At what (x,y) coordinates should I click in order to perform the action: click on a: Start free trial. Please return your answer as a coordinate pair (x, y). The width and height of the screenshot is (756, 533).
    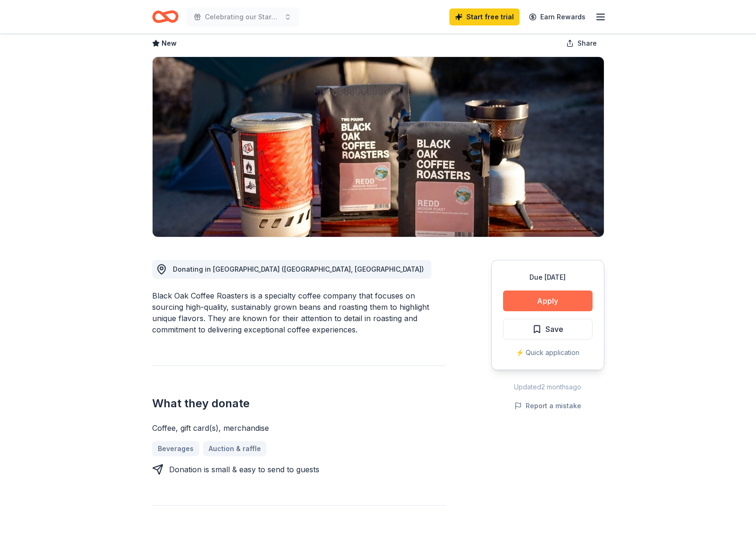
    Looking at the image, I should click on (484, 17).